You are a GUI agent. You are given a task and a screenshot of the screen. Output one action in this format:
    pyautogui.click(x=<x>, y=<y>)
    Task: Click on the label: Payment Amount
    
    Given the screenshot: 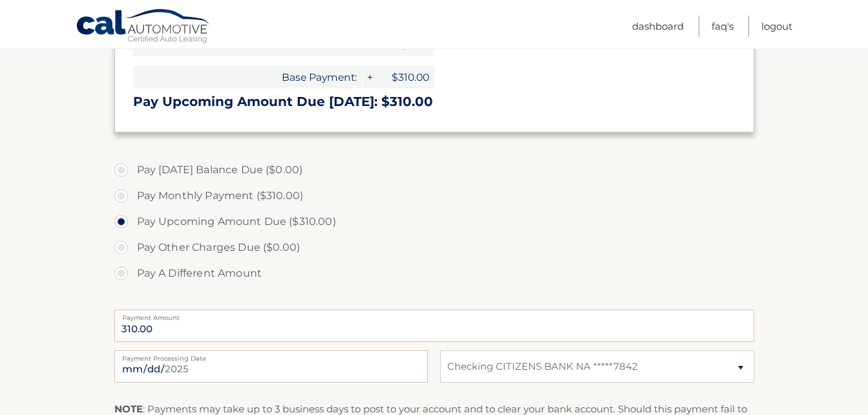 What is the action you would take?
    pyautogui.click(x=435, y=315)
    